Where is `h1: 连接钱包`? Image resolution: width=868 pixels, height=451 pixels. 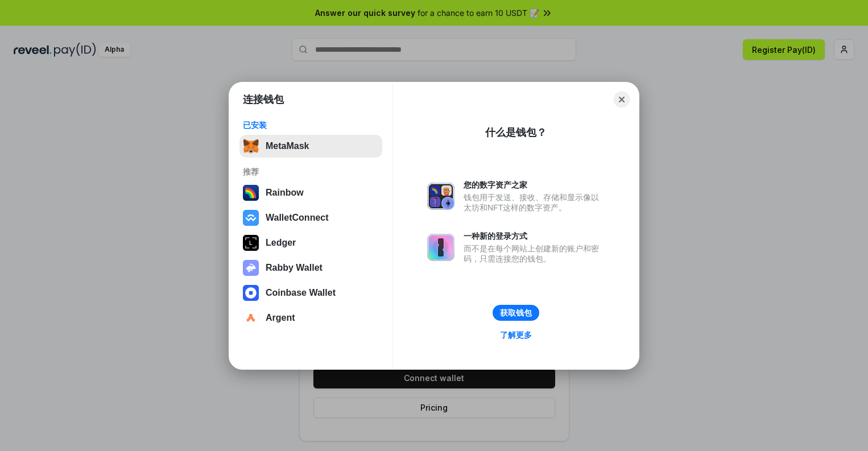 h1: 连接钱包 is located at coordinates (264, 99).